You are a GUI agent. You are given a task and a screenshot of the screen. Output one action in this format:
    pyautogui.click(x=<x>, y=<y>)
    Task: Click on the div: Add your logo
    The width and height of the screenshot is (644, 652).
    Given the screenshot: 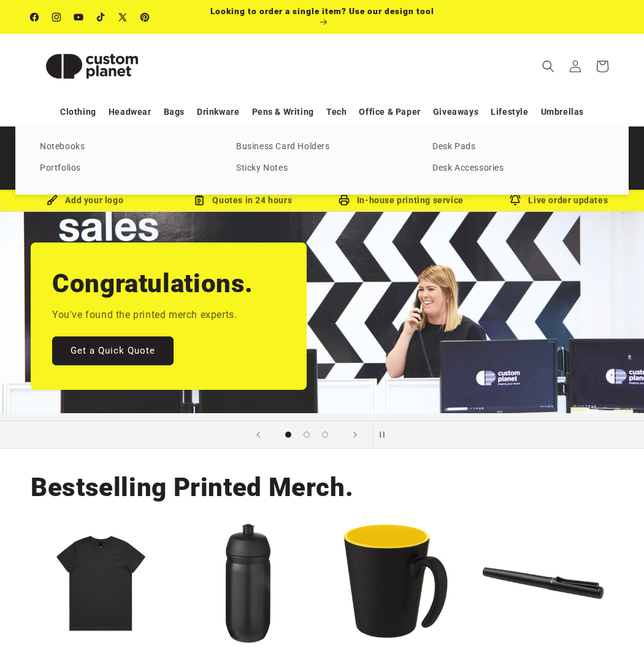 What is the action you would take?
    pyautogui.click(x=85, y=200)
    